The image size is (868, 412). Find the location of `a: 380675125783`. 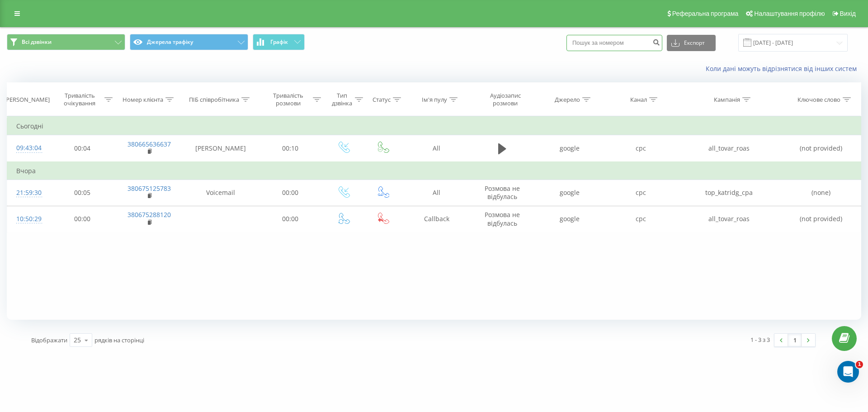

a: 380675125783 is located at coordinates (149, 188).